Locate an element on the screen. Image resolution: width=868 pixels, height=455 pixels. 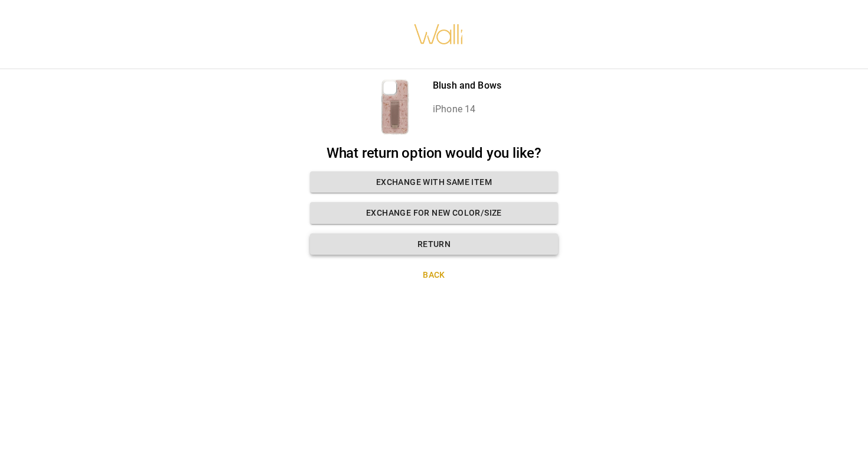
button: Return is located at coordinates (434, 244).